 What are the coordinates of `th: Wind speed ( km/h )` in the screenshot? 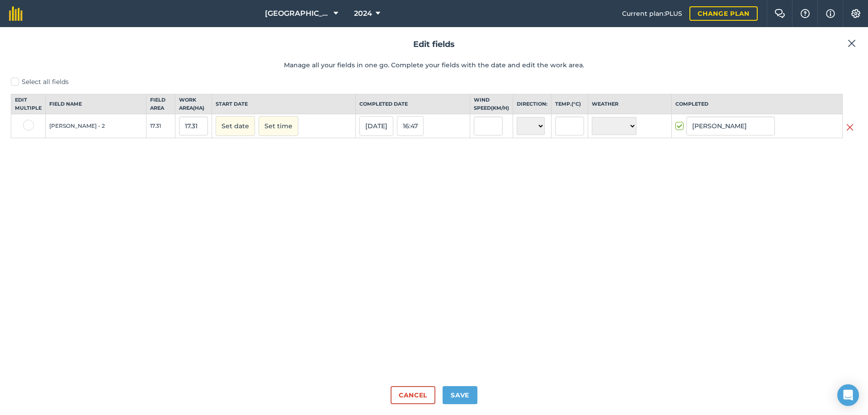 It's located at (491, 104).